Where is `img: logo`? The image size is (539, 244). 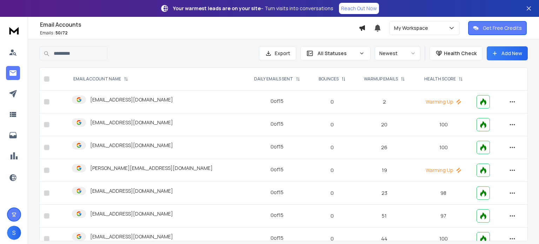
img: logo is located at coordinates (14, 30).